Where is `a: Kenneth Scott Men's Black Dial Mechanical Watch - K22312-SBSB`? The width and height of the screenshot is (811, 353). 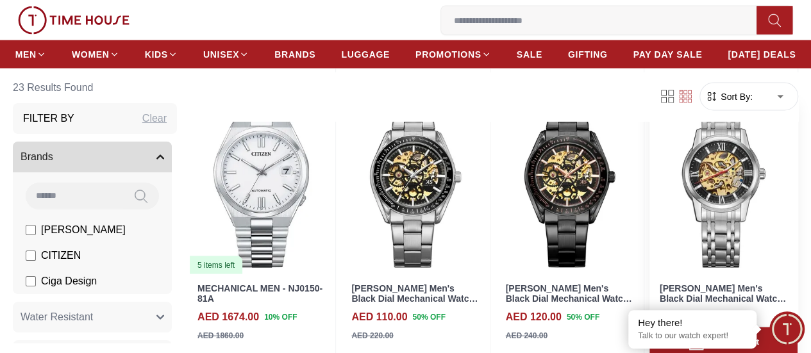 a: Kenneth Scott Men's Black Dial Mechanical Watch - K22312-SBSB is located at coordinates (415, 181).